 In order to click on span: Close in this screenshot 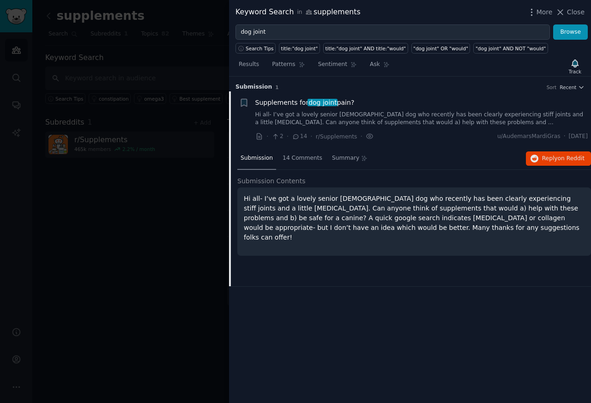, I will do `click(575, 12)`.